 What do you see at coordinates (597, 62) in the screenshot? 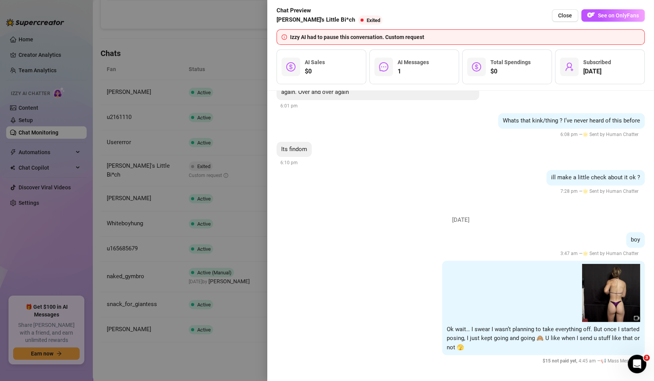
I see `span: Subscribed` at bounding box center [597, 62].